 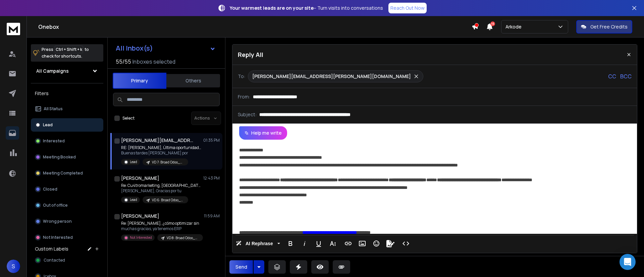 I want to click on button: Help me write, so click(x=263, y=133).